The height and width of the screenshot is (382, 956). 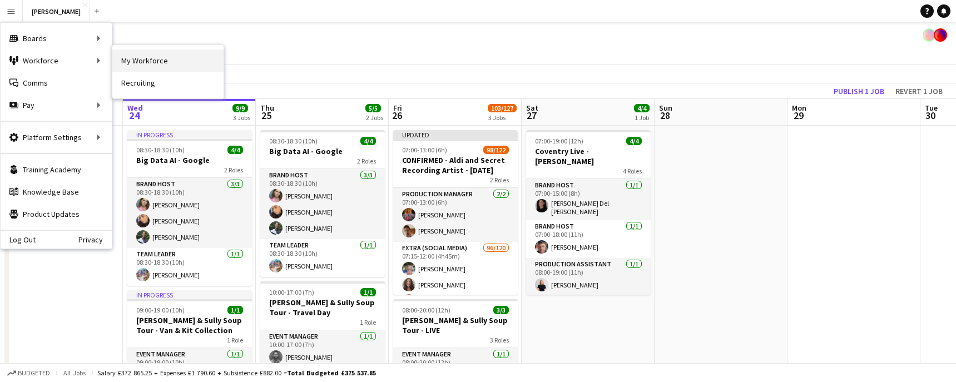 I want to click on div: Boards, so click(x=56, y=38).